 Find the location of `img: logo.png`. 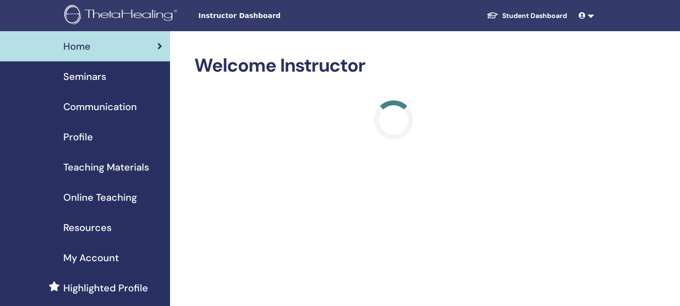

img: logo.png is located at coordinates (122, 16).